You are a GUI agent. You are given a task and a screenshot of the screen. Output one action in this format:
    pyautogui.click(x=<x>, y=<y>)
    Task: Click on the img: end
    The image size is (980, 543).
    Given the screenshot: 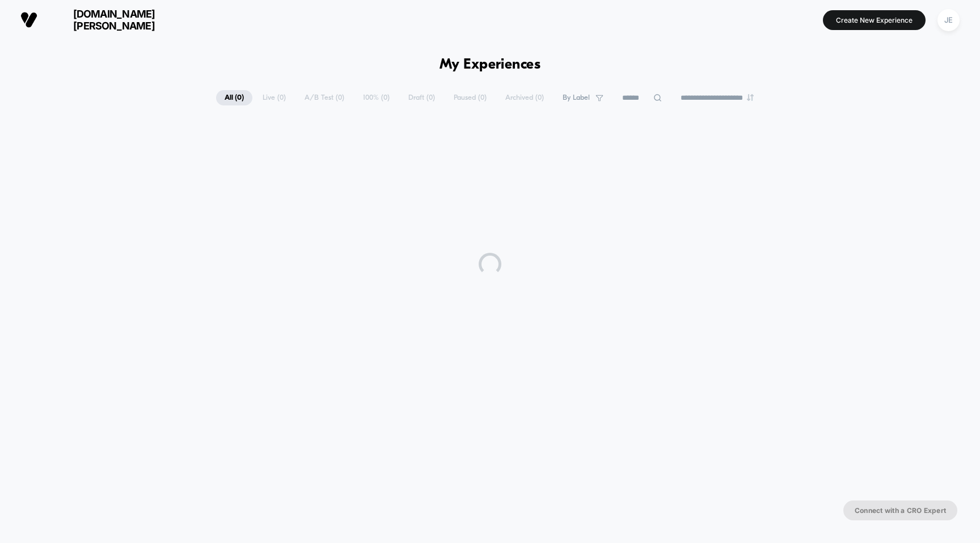 What is the action you would take?
    pyautogui.click(x=750, y=98)
    